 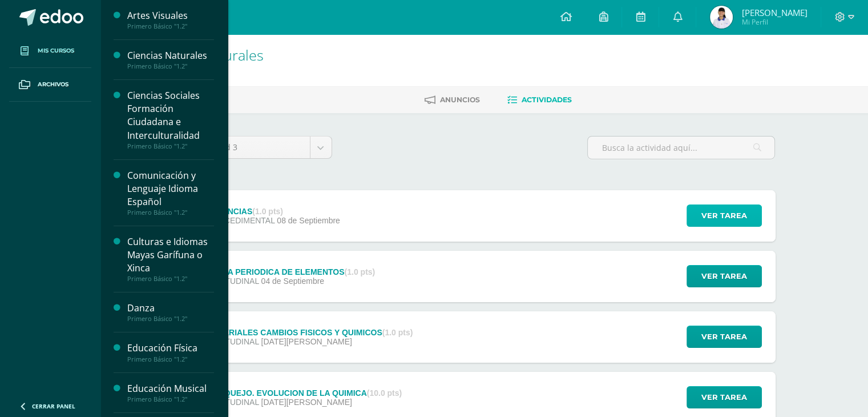 What do you see at coordinates (51, 85) in the screenshot?
I see `a: Archivos` at bounding box center [51, 85].